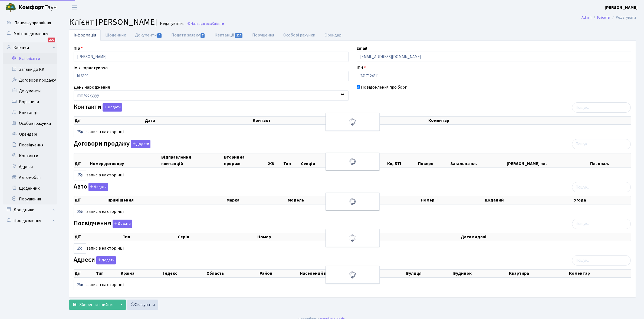 The width and height of the screenshot is (644, 319). Describe the element at coordinates (30, 69) in the screenshot. I see `a: Заявки до КК` at that location.